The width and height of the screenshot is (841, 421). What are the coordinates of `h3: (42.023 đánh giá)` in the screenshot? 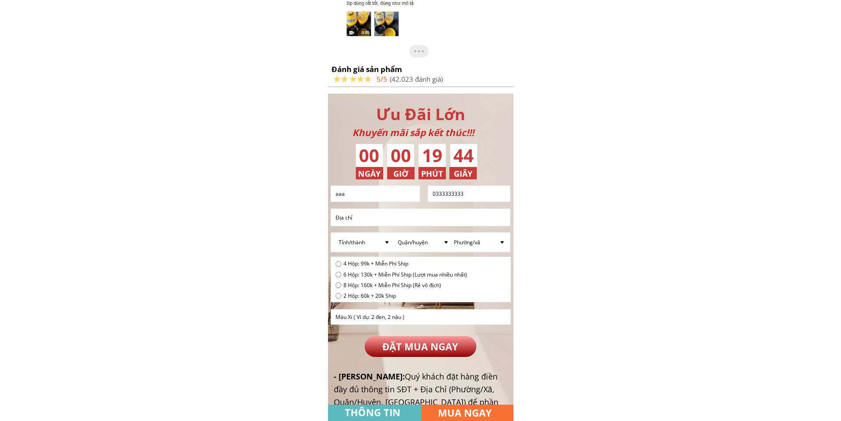 It's located at (419, 79).